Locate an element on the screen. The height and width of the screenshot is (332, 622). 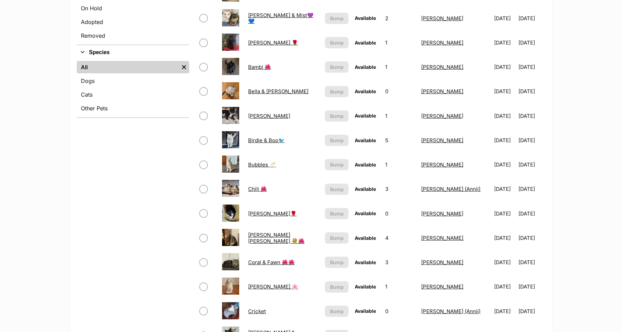
a: Removed is located at coordinates (133, 36).